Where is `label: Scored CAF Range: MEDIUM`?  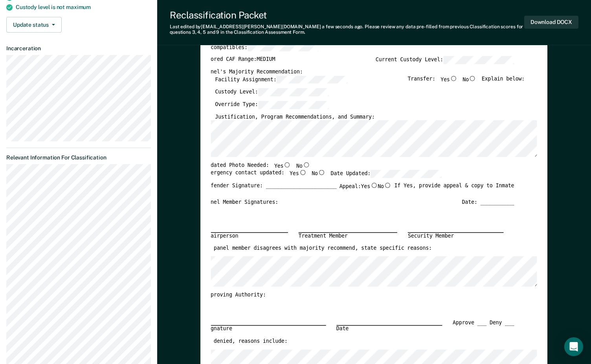 label: Scored CAF Range: MEDIUM is located at coordinates (240, 59).